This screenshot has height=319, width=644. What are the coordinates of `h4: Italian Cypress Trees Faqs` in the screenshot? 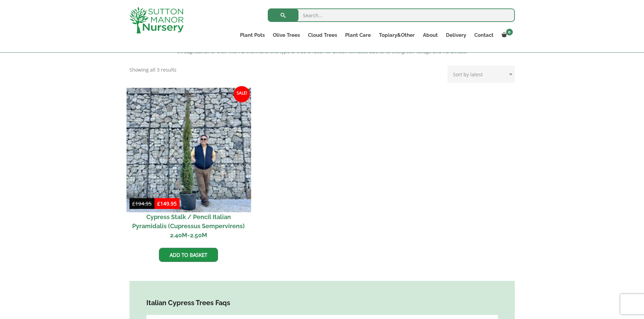 It's located at (322, 303).